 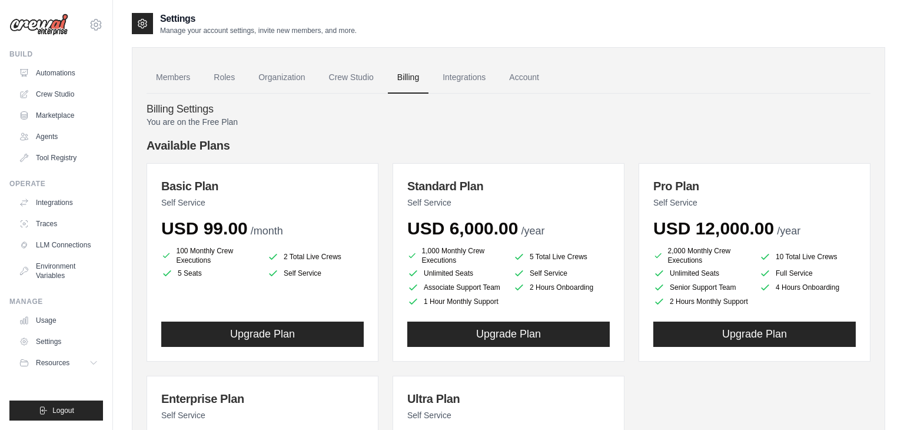 What do you see at coordinates (263, 186) in the screenshot?
I see `h3: Basic Plan` at bounding box center [263, 186].